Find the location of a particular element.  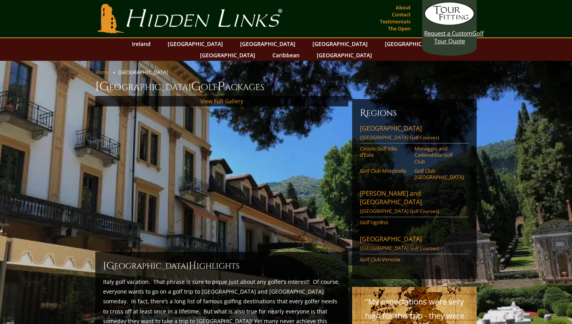

a: Golf Ugolino is located at coordinates (385, 222).